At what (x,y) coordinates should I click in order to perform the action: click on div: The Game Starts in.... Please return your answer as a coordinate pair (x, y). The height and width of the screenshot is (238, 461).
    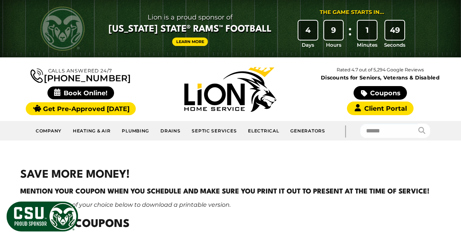
    Looking at the image, I should click on (352, 13).